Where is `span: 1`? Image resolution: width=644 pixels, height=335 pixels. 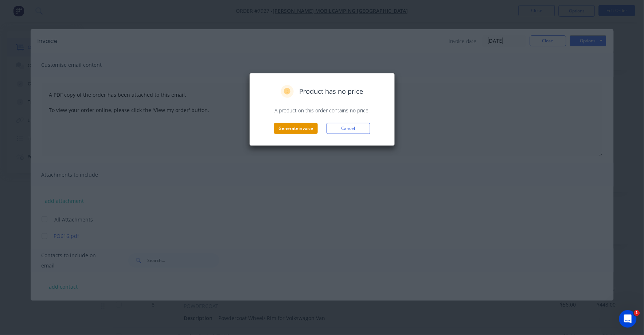
span: 1 is located at coordinates (637, 313).